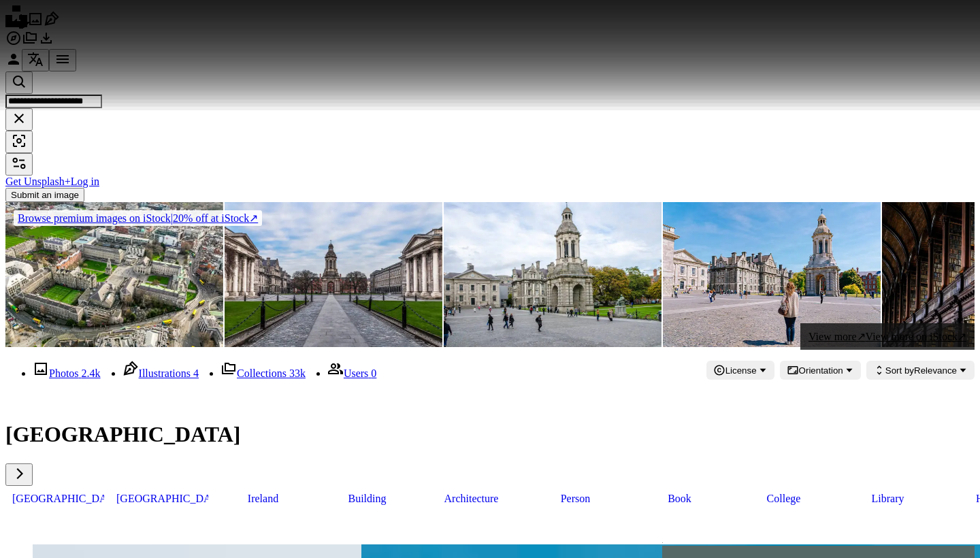  Describe the element at coordinates (263, 499) in the screenshot. I see `a: ireland` at that location.